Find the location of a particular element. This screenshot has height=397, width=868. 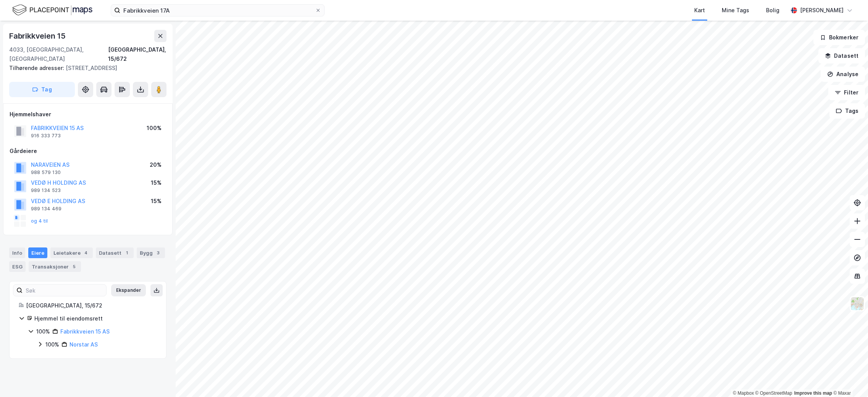

a: Improve this map is located at coordinates (813, 393).